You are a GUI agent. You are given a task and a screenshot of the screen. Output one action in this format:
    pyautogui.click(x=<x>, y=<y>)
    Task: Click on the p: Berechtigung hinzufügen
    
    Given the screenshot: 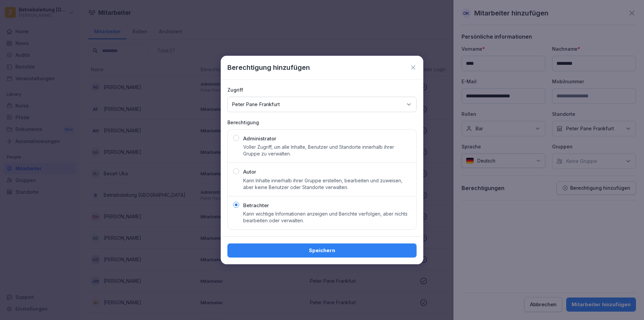 What is the action you would take?
    pyautogui.click(x=269, y=68)
    